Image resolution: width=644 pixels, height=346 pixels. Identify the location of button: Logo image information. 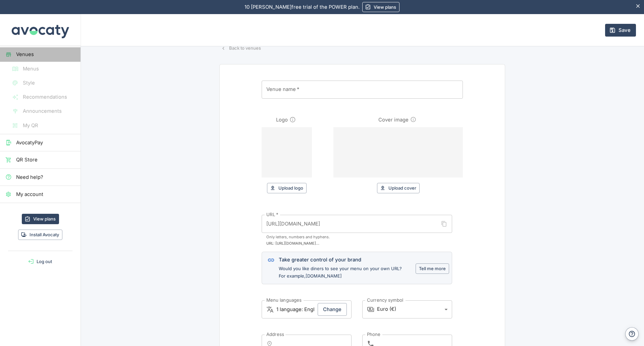
(292, 119).